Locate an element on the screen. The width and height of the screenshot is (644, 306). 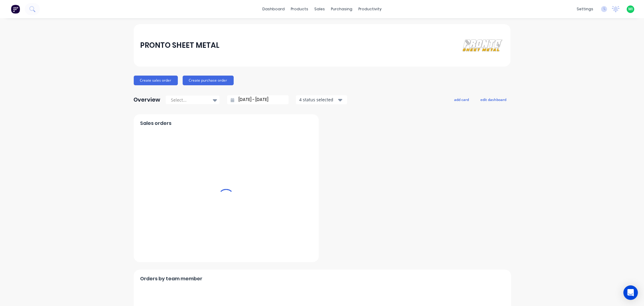
button: edit dashboard is located at coordinates (493, 100).